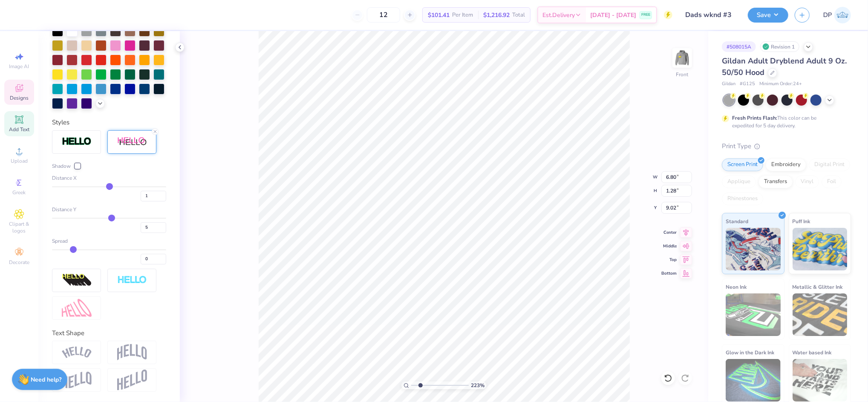 This screenshot has height=402, width=868. What do you see at coordinates (837, 15) in the screenshot?
I see `a: DP` at bounding box center [837, 15].